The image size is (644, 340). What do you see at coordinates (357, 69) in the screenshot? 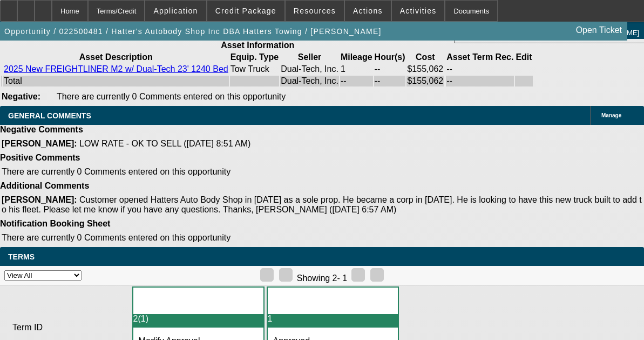
I see `td: 1` at bounding box center [357, 69].